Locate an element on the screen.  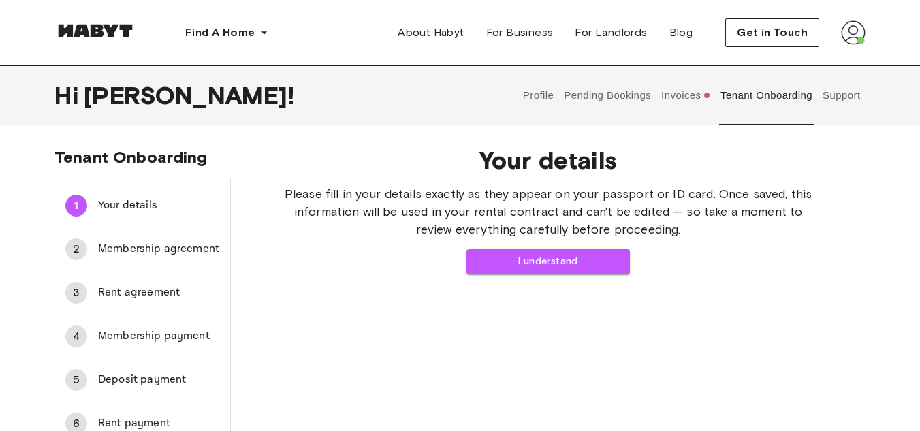
span: Please fill in your details exactly as they appear on your passport or ID card. Once saved, this ... is located at coordinates (548, 212).